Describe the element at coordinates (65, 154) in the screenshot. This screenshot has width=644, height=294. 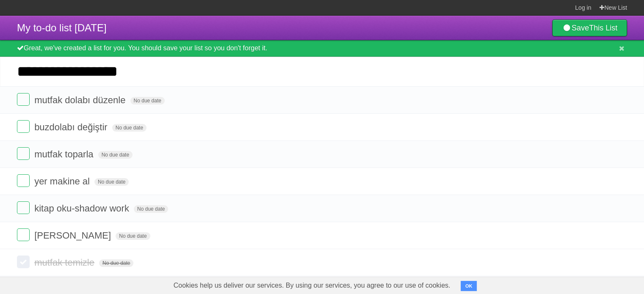
I see `span: mutfak toparla` at that location.